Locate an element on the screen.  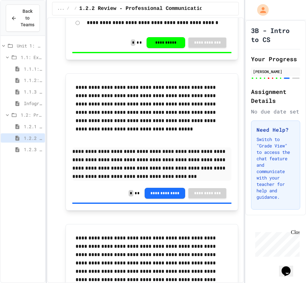
div: No due date set is located at coordinates (275, 112).